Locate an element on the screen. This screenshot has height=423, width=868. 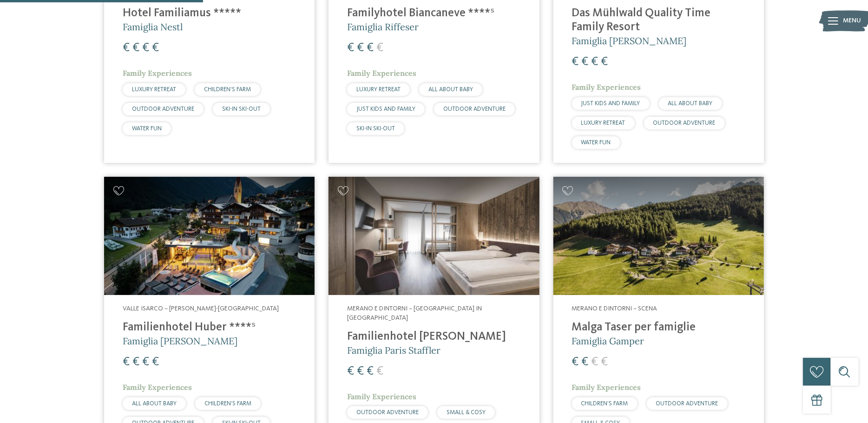
span: Famiglia Nestl is located at coordinates (152, 27).